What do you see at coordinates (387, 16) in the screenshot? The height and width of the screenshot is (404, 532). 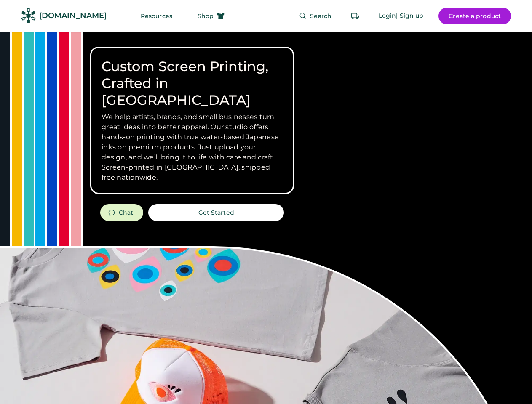 I see `div: Login` at bounding box center [387, 16].